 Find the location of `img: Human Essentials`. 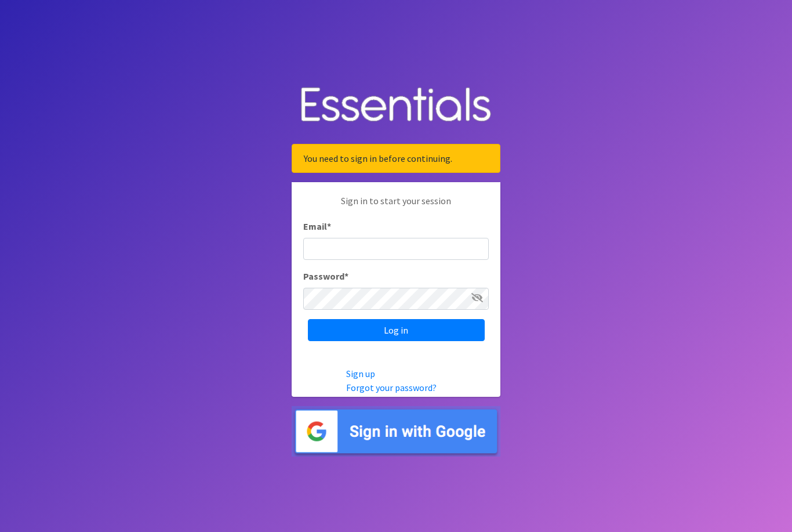

img: Human Essentials is located at coordinates (396, 105).